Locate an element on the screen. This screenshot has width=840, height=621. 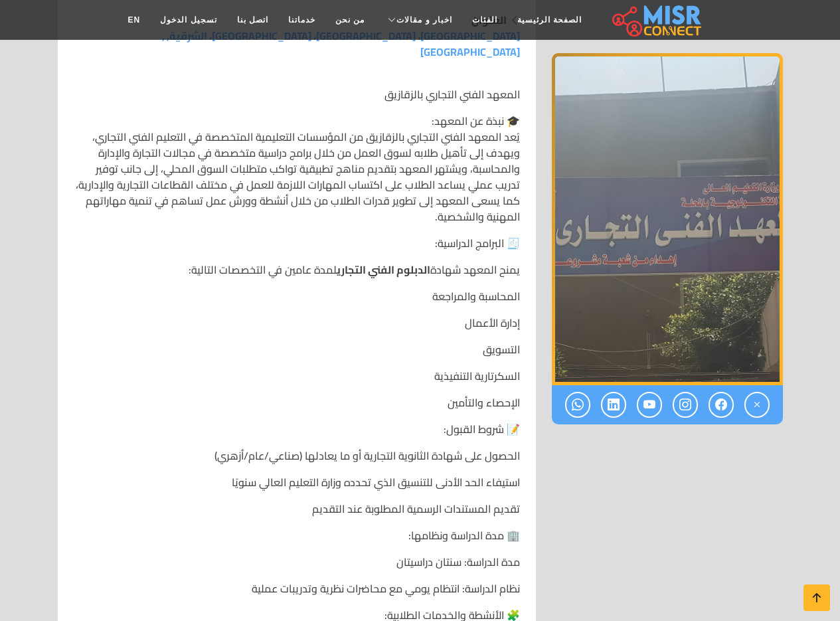
span: اخبار و مقالات is located at coordinates (424, 20).